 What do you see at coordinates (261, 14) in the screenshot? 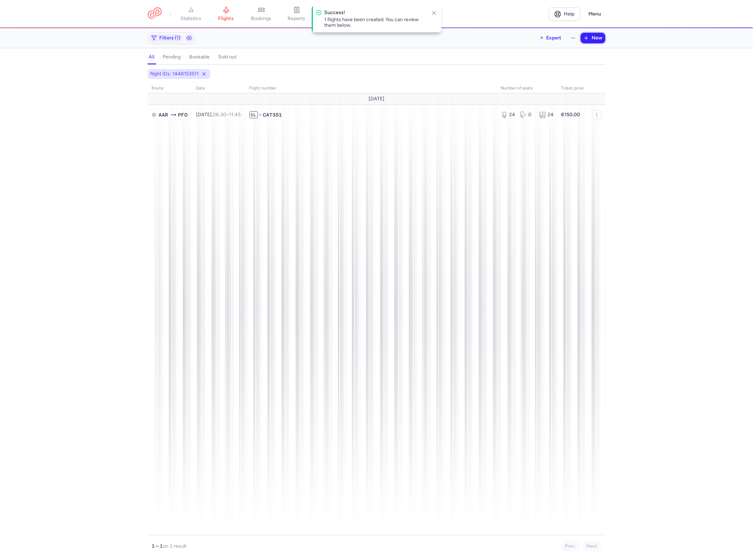
I see `a: bookings` at bounding box center [261, 14].